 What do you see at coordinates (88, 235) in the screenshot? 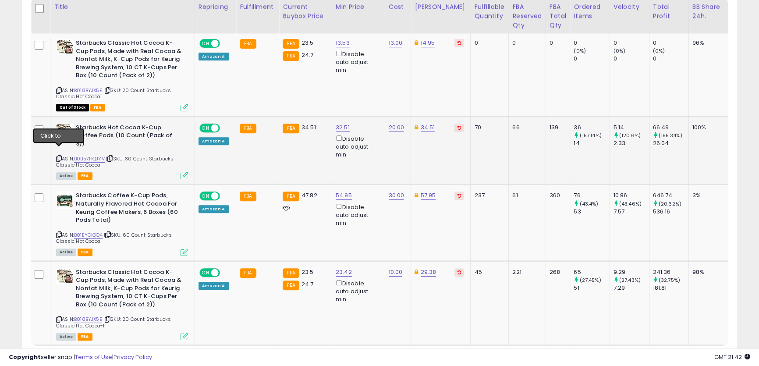
I see `a: B01EYCIQQ4` at bounding box center [88, 235].